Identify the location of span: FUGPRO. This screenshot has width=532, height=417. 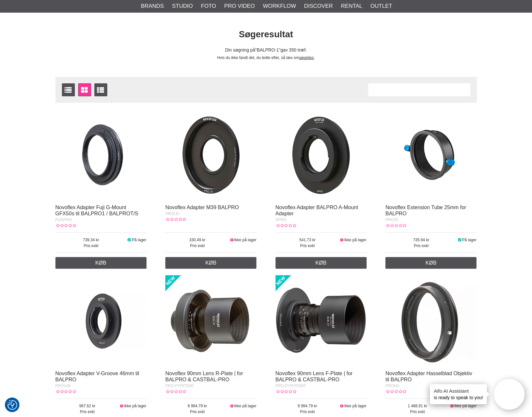
(64, 220).